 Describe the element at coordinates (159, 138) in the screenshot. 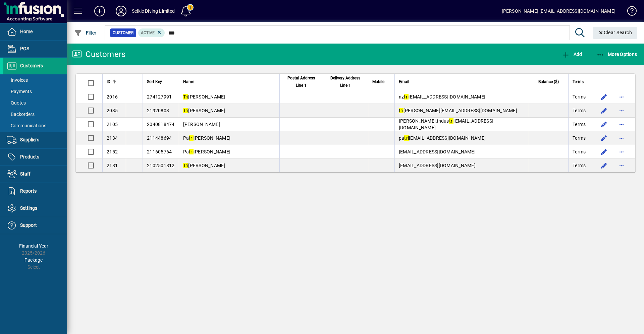

I see `span: 211448694` at that location.